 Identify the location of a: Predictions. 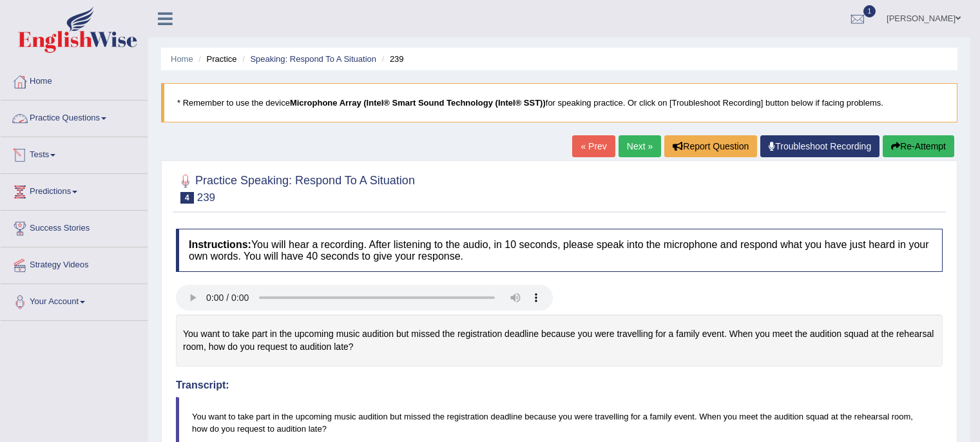
(74, 190).